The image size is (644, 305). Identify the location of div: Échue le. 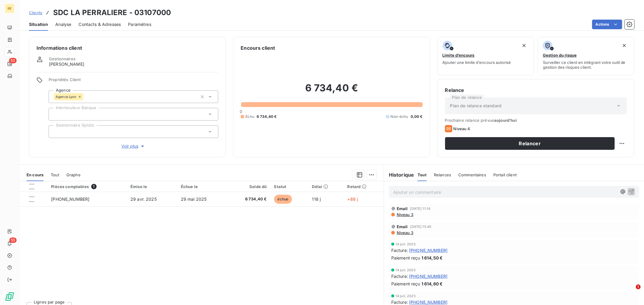
(202, 187).